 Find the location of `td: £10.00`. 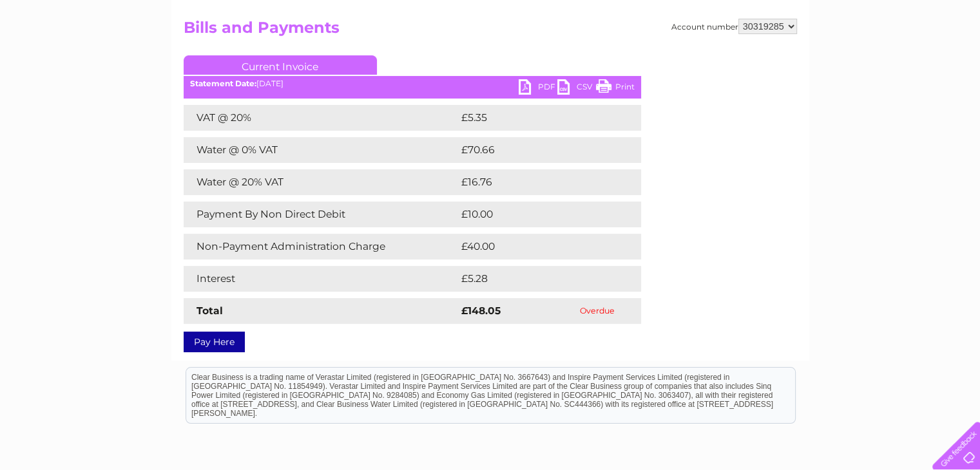

td: £10.00 is located at coordinates (536, 214).